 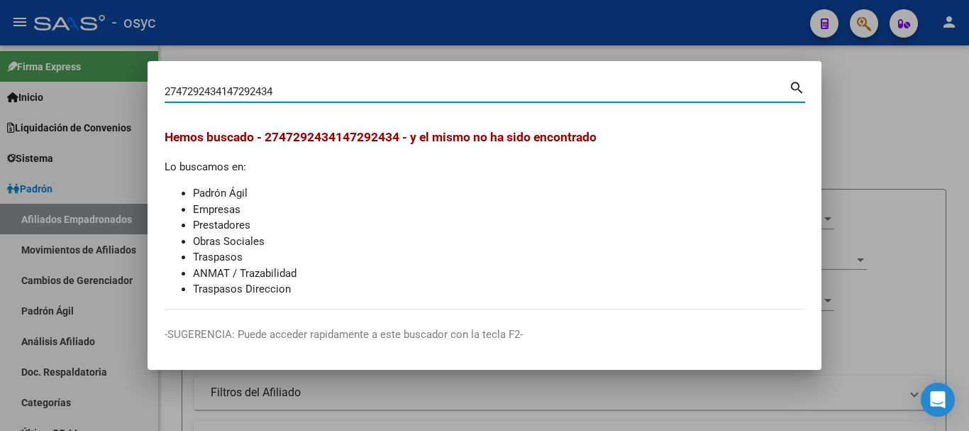 I want to click on div: Lo buscamos en:, so click(x=485, y=212).